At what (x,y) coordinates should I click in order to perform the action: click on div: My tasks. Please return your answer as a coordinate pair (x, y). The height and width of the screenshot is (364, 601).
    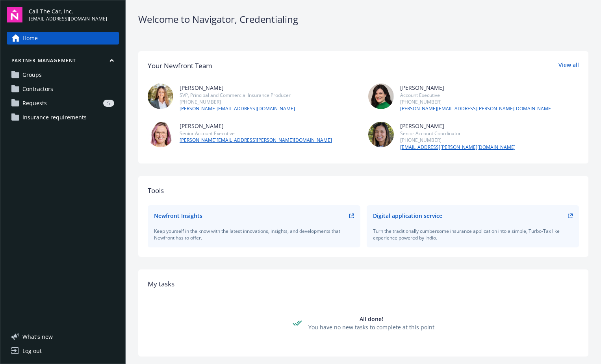
    Looking at the image, I should click on (363, 284).